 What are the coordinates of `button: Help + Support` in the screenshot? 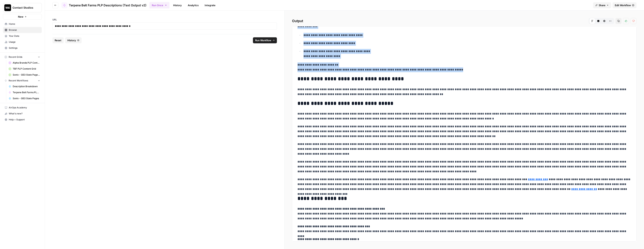 It's located at (22, 119).